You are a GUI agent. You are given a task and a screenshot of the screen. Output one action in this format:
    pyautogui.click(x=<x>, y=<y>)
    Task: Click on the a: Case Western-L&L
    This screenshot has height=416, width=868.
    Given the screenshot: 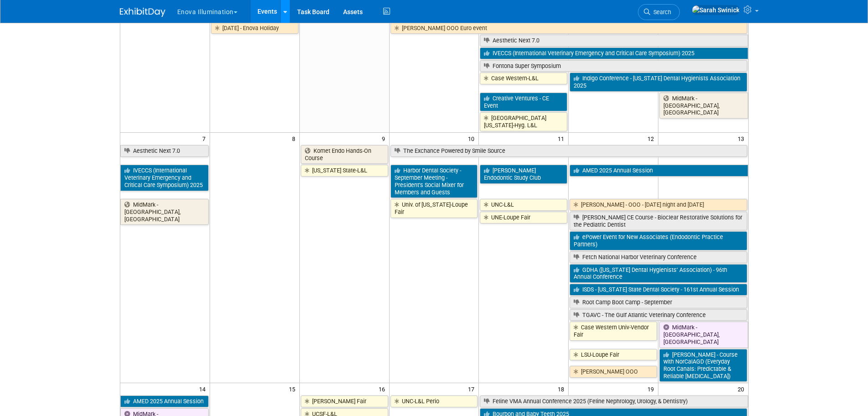 What is the action you would take?
    pyautogui.click(x=524, y=78)
    